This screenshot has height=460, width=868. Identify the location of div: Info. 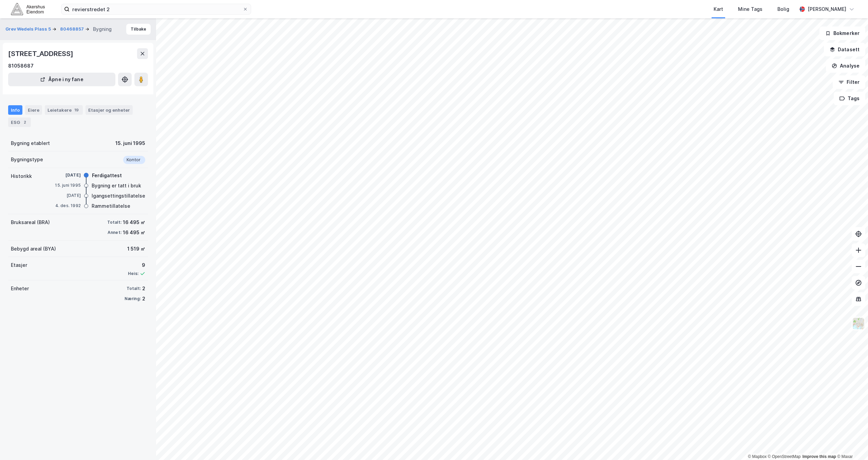
(15, 110).